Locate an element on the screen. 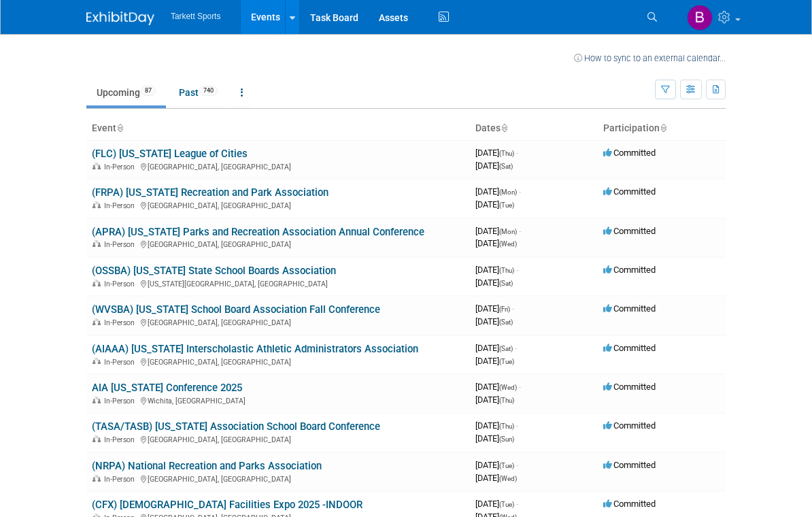 The image size is (812, 517). th: Dates is located at coordinates (533, 128).